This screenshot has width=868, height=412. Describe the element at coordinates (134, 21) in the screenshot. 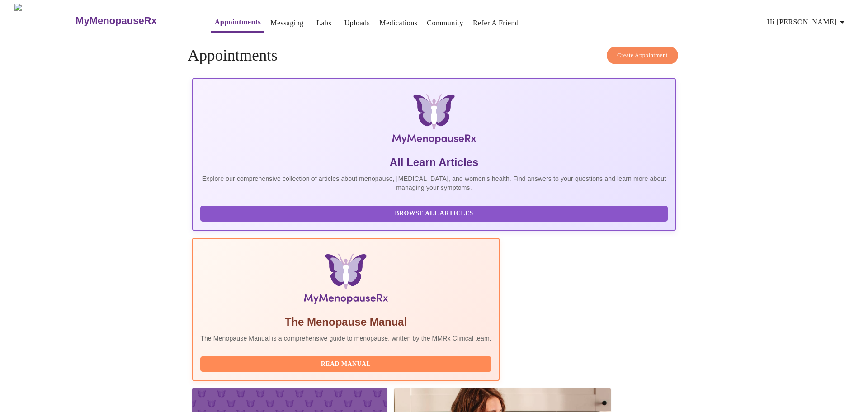

I see `a: MyMenopauseRx` at that location.